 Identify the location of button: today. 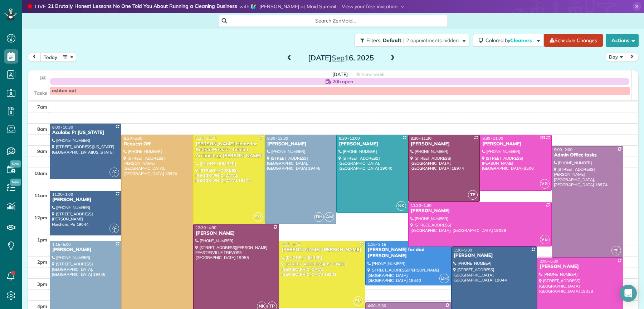
(51, 57).